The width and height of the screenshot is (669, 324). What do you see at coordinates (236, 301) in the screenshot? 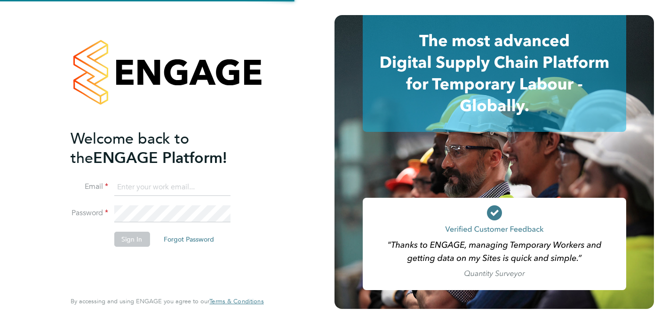
I see `a: Terms & Conditions` at bounding box center [236, 301].